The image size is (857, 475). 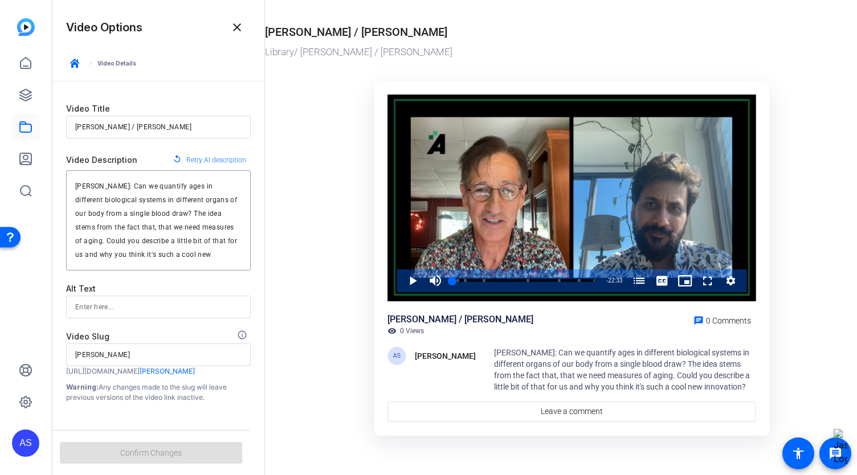 I want to click on mat-icon: visibility, so click(x=392, y=331).